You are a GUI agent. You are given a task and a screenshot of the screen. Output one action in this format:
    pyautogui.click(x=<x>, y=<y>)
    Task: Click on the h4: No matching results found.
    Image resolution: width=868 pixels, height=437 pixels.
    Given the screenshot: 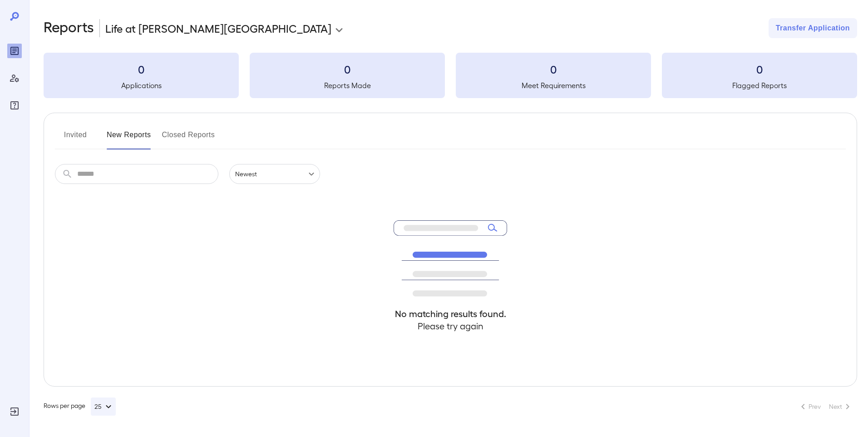 What is the action you would take?
    pyautogui.click(x=450, y=314)
    